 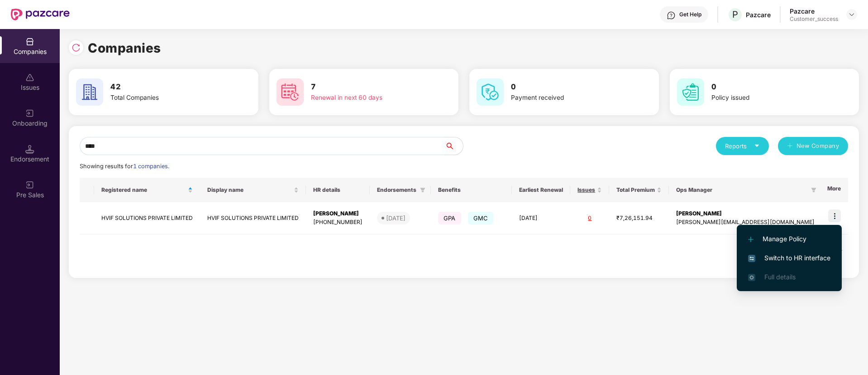 What do you see at coordinates (368, 98) in the screenshot?
I see `div: Renewal in next 60 days` at bounding box center [368, 98].